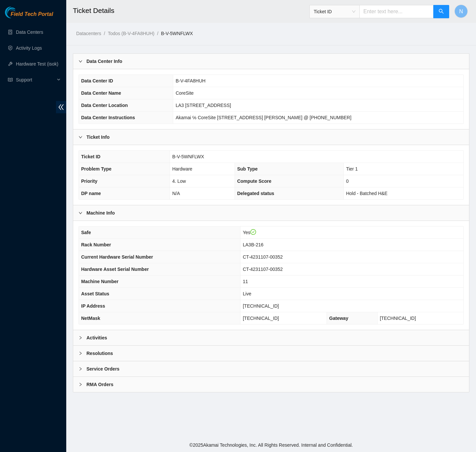  What do you see at coordinates (95, 293) in the screenshot?
I see `span: Asset Status` at bounding box center [95, 293].